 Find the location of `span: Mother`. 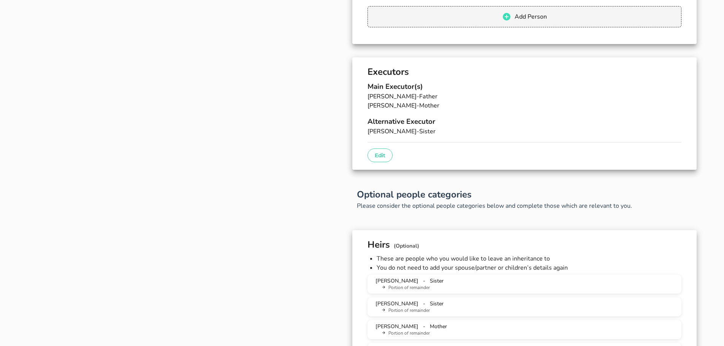

span: Mother is located at coordinates (438, 326).